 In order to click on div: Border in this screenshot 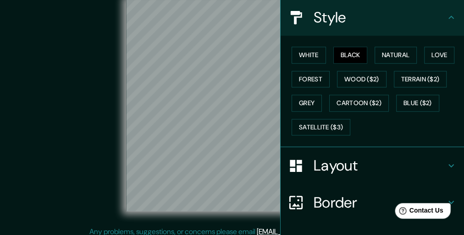, I will do `click(372, 202)`.